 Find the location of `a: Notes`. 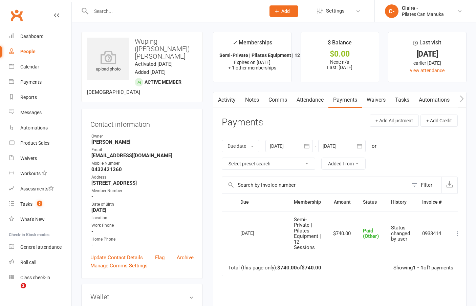

a: Notes is located at coordinates (252, 100).